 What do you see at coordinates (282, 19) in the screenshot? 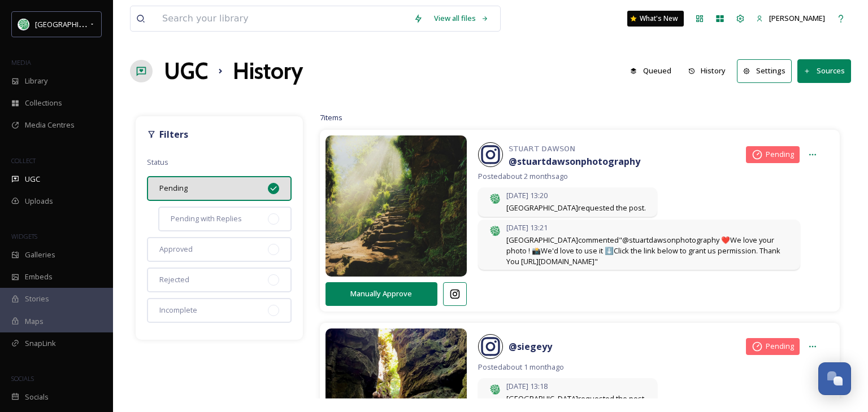
I see `input: Search your library` at bounding box center [282, 19].